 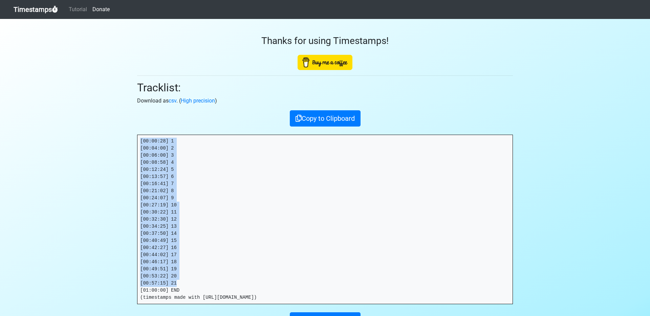 What do you see at coordinates (325, 101) in the screenshot?
I see `p: Download as . ( )` at bounding box center [325, 101].